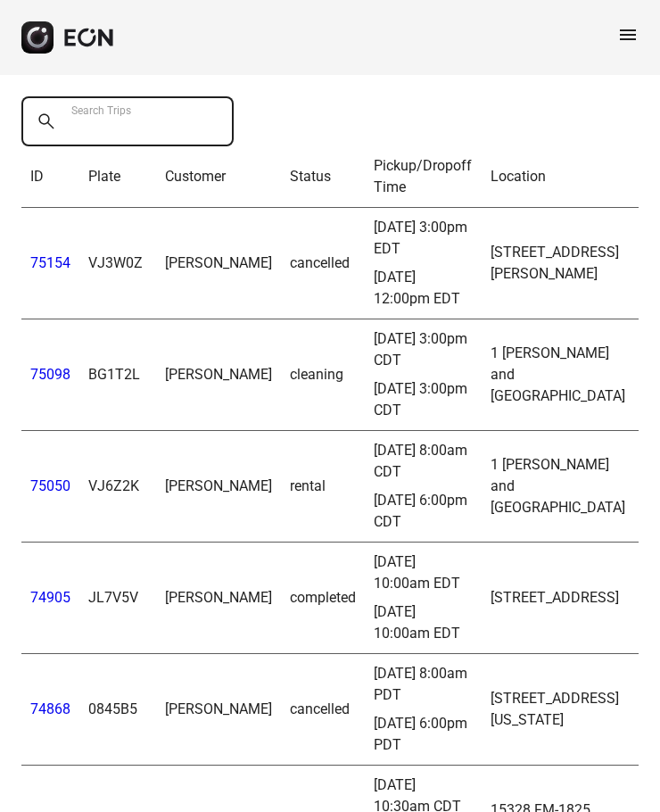 The width and height of the screenshot is (660, 812). What do you see at coordinates (322, 487) in the screenshot?
I see `td: rental` at bounding box center [322, 487].